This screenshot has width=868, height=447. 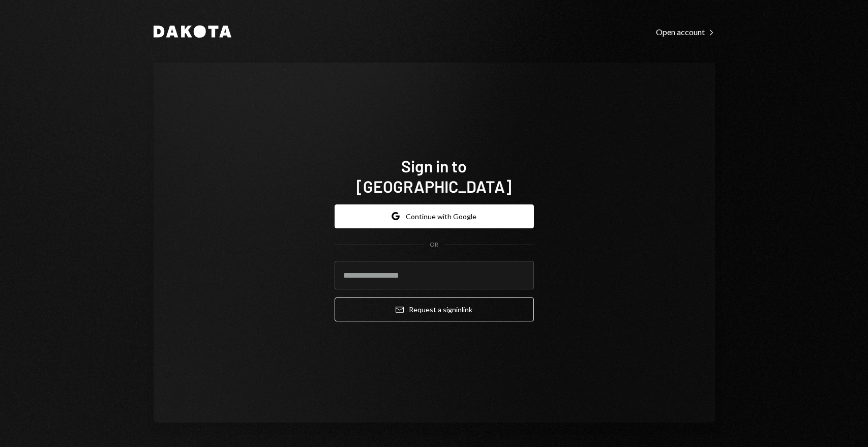 I want to click on button: Request a signinlink, so click(x=434, y=309).